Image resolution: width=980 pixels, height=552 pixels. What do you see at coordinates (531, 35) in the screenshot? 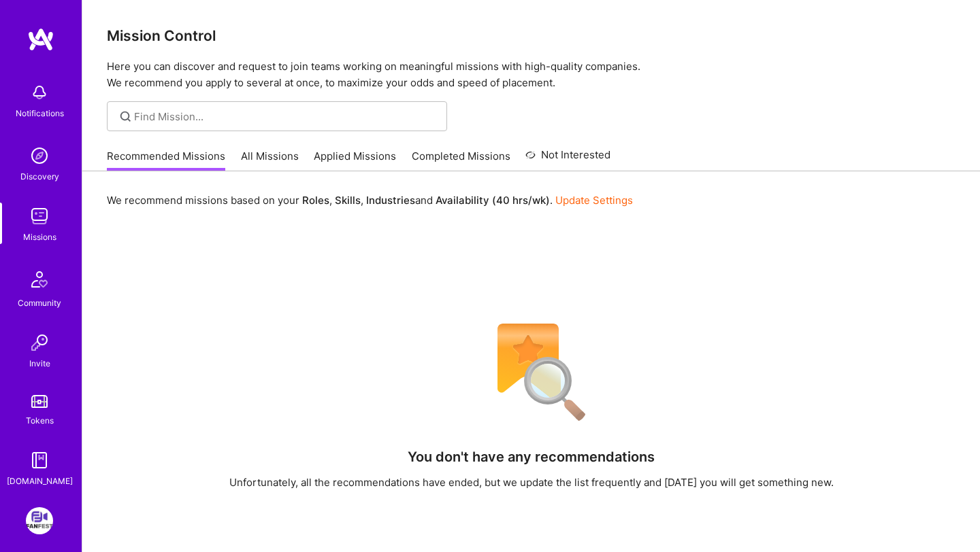
I see `h3: Mission Control` at bounding box center [531, 35].